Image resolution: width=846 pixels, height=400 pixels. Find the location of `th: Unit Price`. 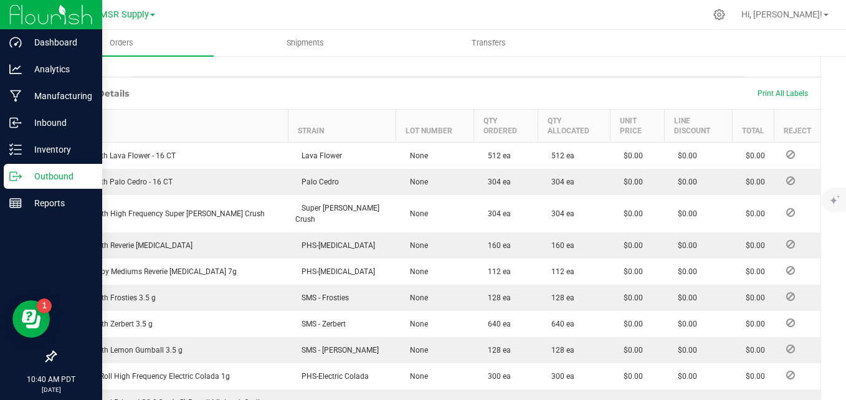

th: Unit Price is located at coordinates (636, 126).